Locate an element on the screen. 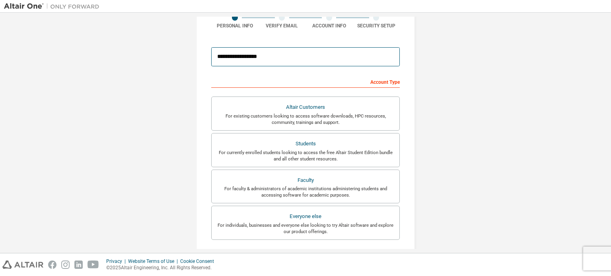 The image size is (611, 276). img: youtube.svg is located at coordinates (93, 265).